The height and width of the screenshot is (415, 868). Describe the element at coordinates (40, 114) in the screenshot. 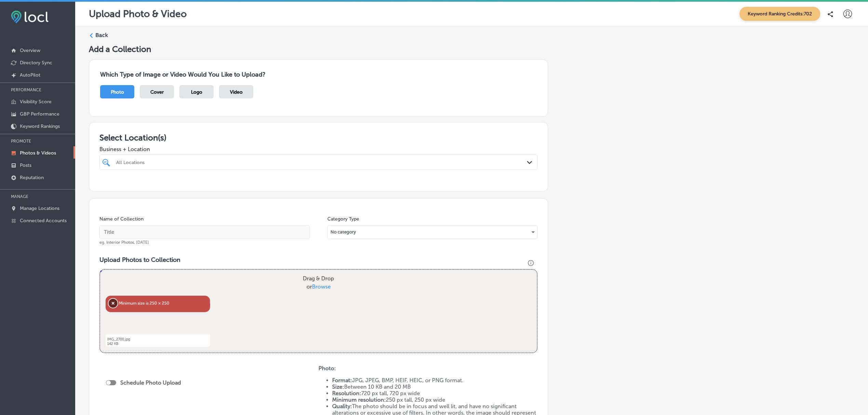

I see `p: GBP Performance` at that location.